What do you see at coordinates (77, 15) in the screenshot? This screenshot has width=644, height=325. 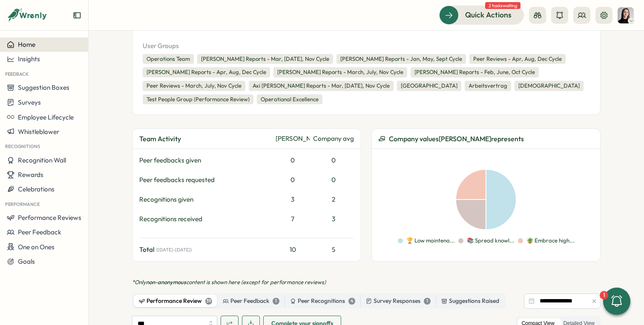 I see `button: Expand sidebar` at bounding box center [77, 15].